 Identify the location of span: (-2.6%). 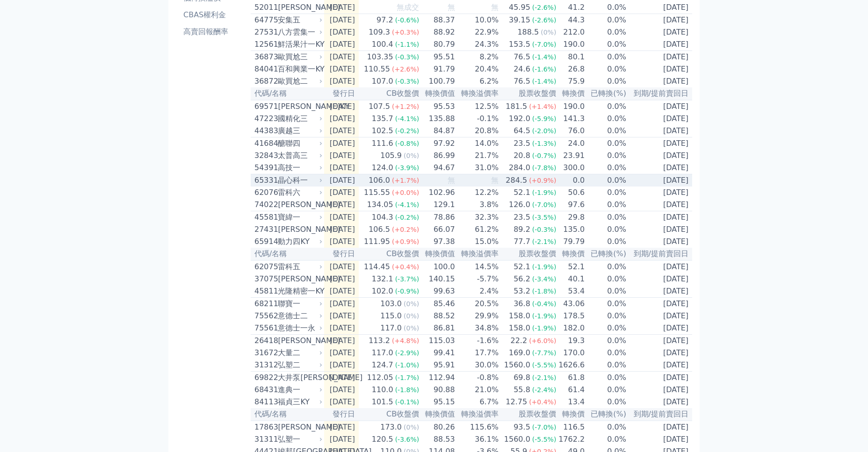
(544, 7).